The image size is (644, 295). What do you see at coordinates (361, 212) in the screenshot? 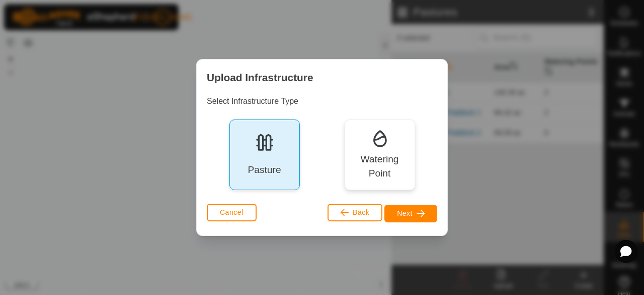
I see `span: Back` at bounding box center [361, 212].